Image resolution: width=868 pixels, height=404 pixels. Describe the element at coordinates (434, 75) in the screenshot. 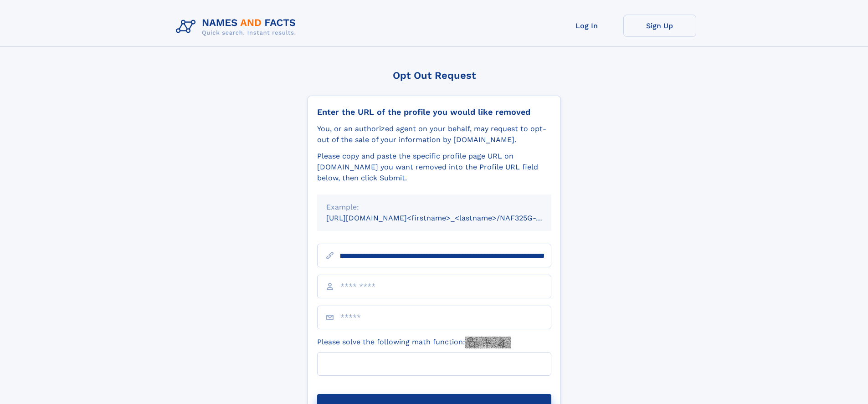

I see `div: Opt Out Request` at that location.